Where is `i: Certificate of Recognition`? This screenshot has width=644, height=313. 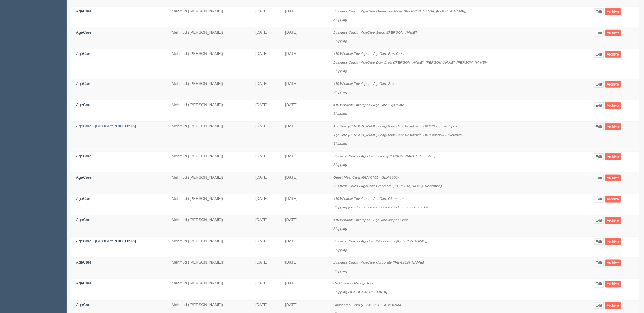 i: Certificate of Recognition is located at coordinates (353, 283).